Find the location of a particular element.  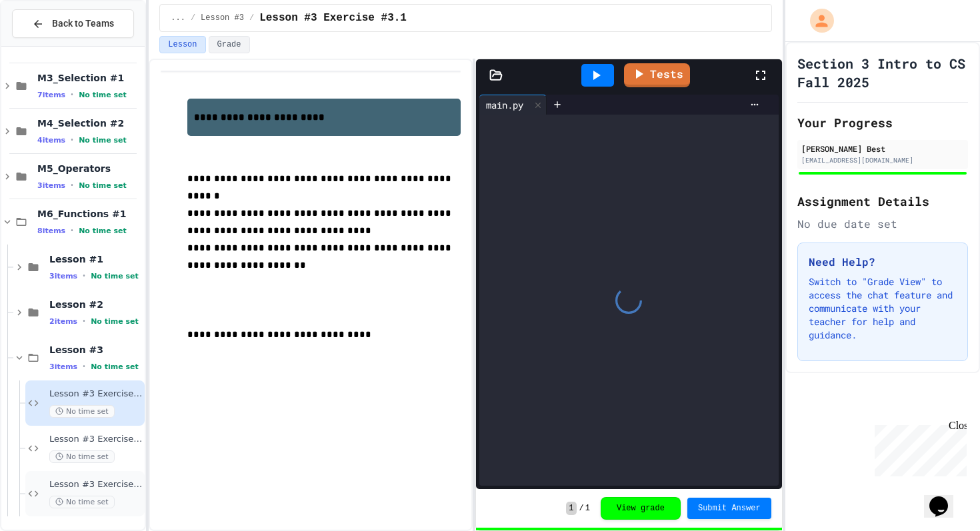

span: Submit Answer is located at coordinates (729, 508).